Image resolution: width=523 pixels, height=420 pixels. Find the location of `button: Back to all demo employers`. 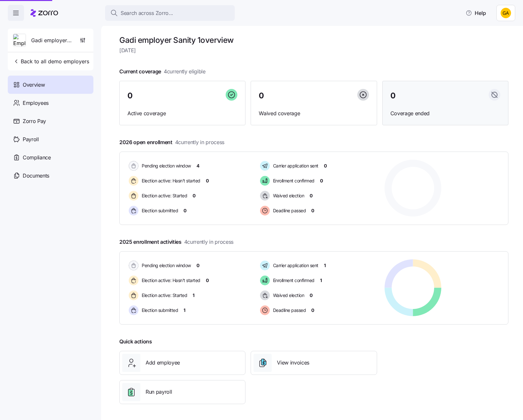

button: Back to all demo employers is located at coordinates (51, 61).